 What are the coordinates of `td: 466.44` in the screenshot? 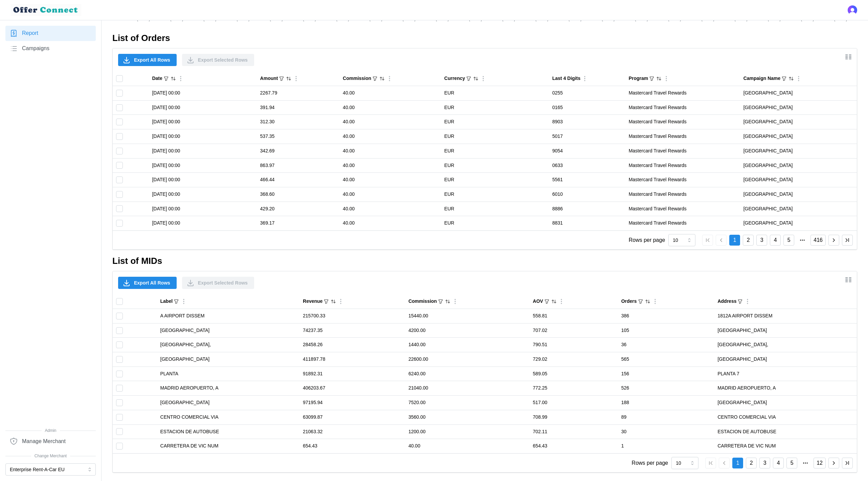 It's located at (298, 180).